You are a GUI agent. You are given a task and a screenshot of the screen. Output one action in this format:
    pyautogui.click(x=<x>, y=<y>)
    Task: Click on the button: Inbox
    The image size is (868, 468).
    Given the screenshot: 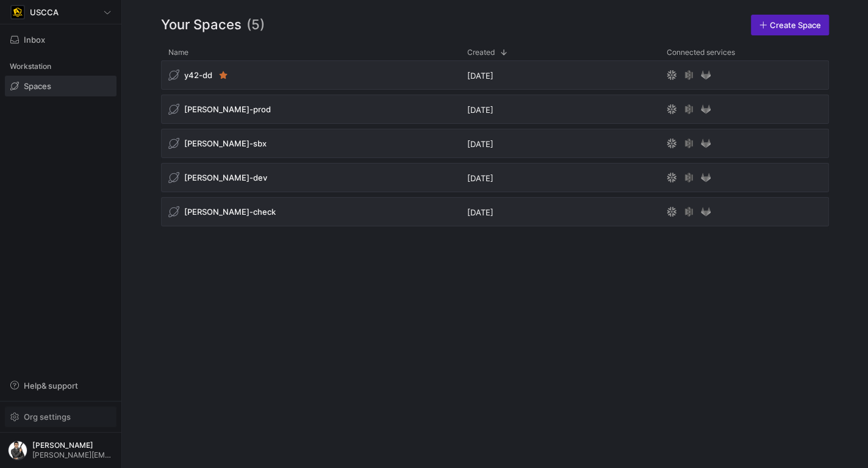 What is the action you would take?
    pyautogui.click(x=60, y=40)
    